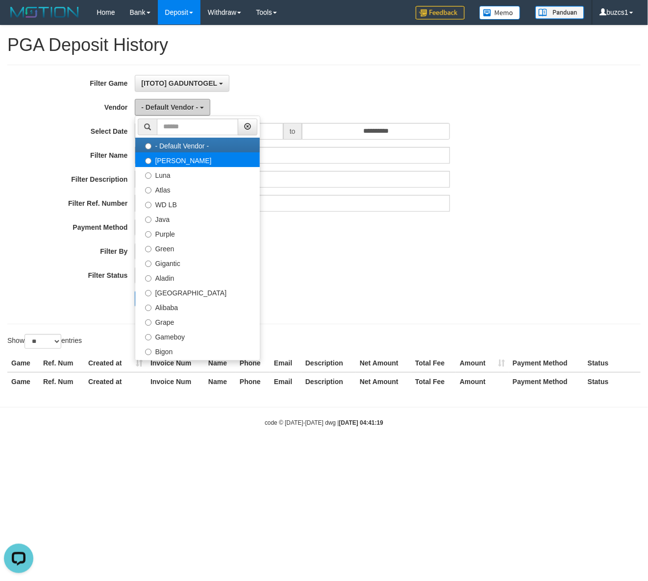 This screenshot has width=648, height=581. Describe the element at coordinates (198, 307) in the screenshot. I see `label: Alibaba` at that location.